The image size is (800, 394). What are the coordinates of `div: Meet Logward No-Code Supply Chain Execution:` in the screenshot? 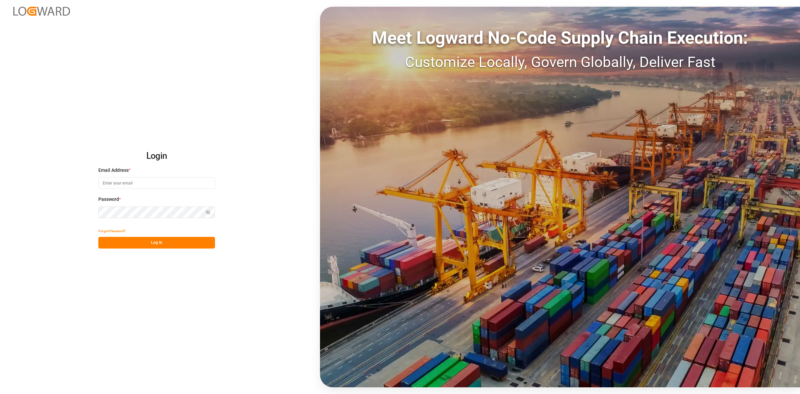 It's located at (560, 38).